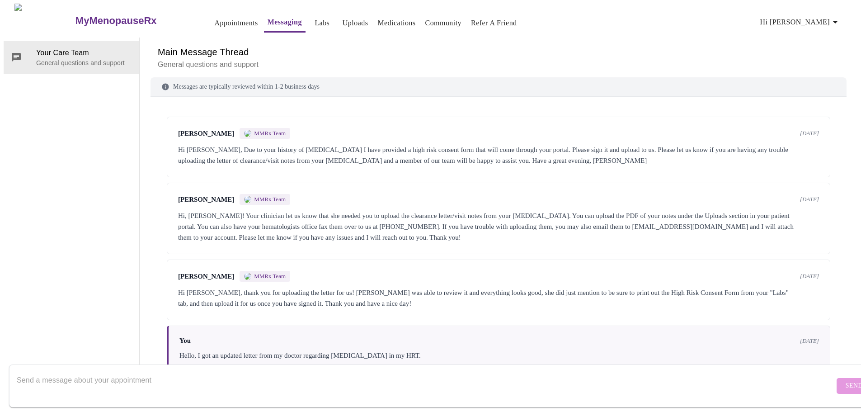 Image resolution: width=861 pixels, height=412 pixels. I want to click on button: Appointments, so click(236, 23).